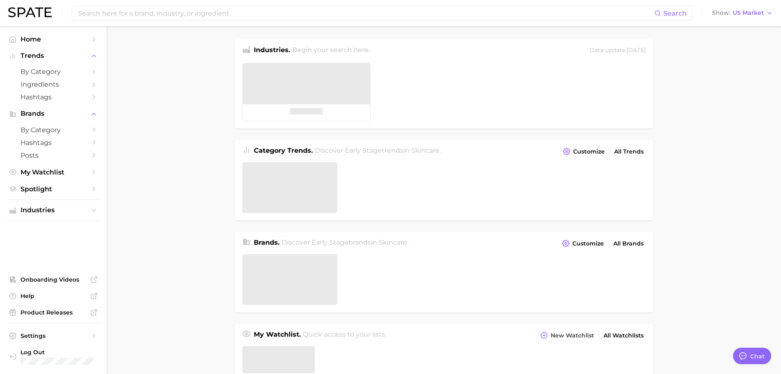 Image resolution: width=781 pixels, height=374 pixels. Describe the element at coordinates (53, 336) in the screenshot. I see `a: Settings` at that location.